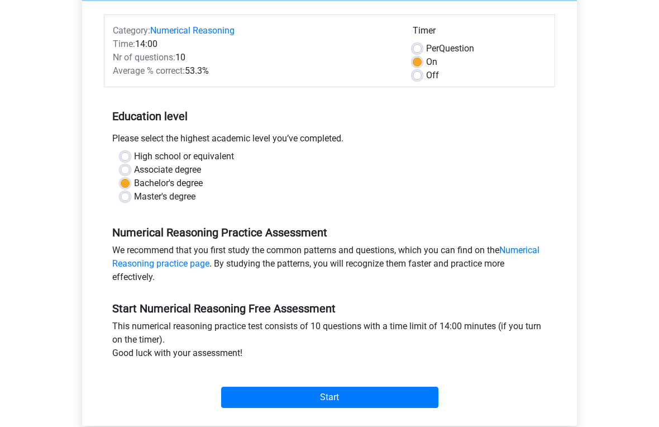  What do you see at coordinates (149, 70) in the screenshot?
I see `span: Average % correct:` at bounding box center [149, 70].